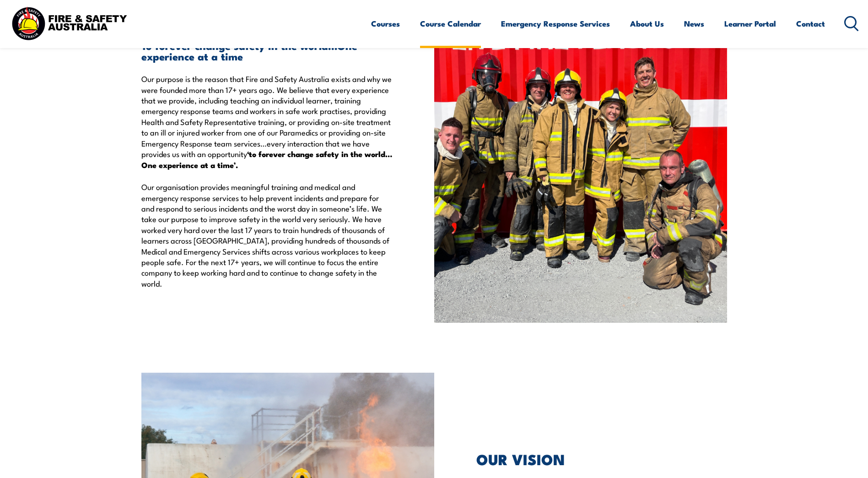  What do you see at coordinates (385, 23) in the screenshot?
I see `a: Courses` at bounding box center [385, 23].